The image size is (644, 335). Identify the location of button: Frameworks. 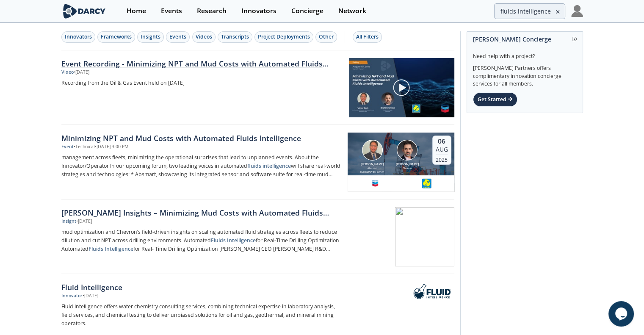
(116, 37).